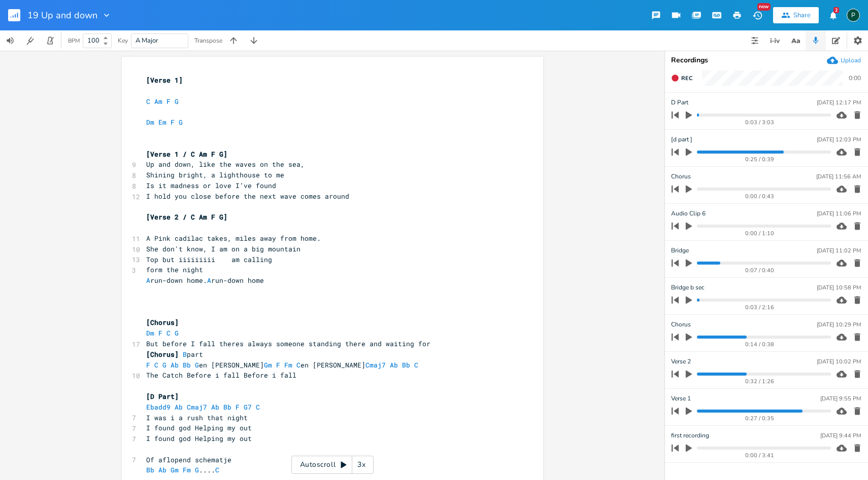 The image size is (868, 480). I want to click on span: G7, so click(248, 407).